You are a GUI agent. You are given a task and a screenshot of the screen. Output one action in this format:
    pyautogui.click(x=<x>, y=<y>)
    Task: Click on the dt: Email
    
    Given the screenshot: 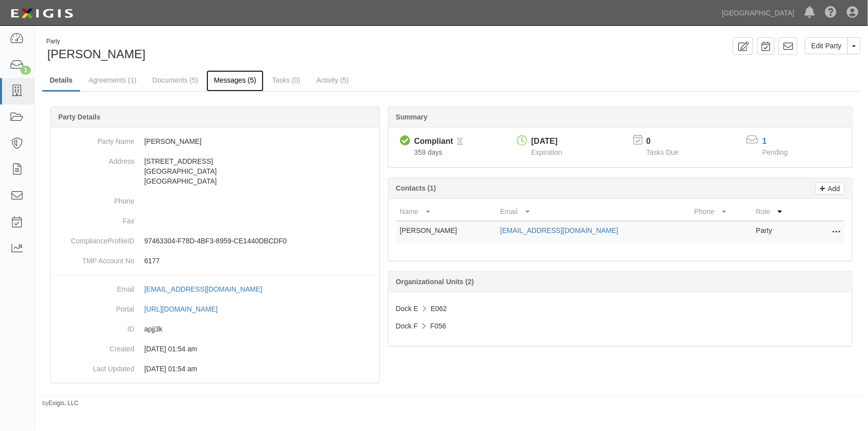 What is the action you would take?
    pyautogui.click(x=94, y=287)
    